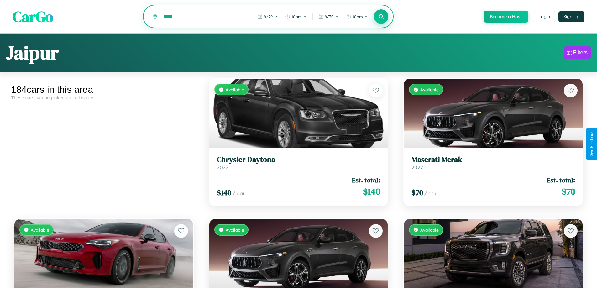 This screenshot has height=288, width=597. What do you see at coordinates (104, 90) in the screenshot?
I see `div: 184 cars in this area` at bounding box center [104, 90].